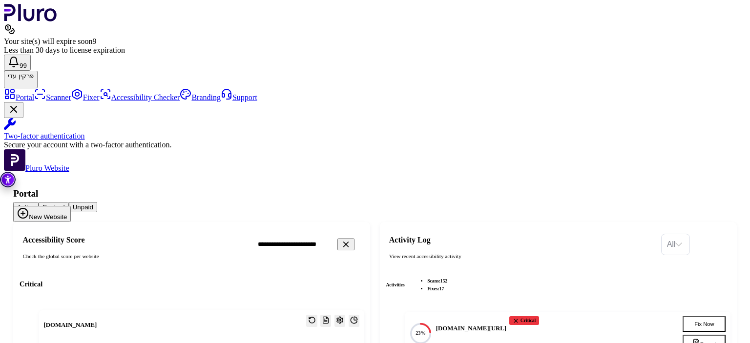 The image size is (750, 343). I want to click on h2: Activity Log, so click(522, 240).